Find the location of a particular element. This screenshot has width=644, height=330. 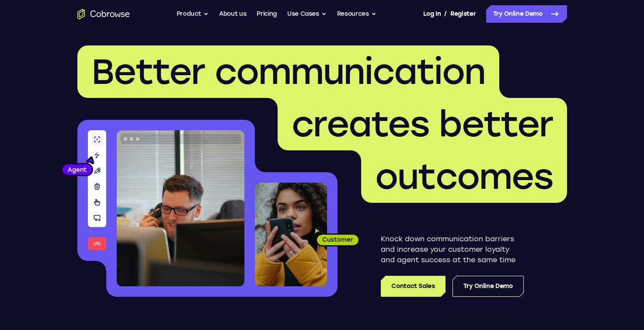

button: Product is located at coordinates (193, 14).